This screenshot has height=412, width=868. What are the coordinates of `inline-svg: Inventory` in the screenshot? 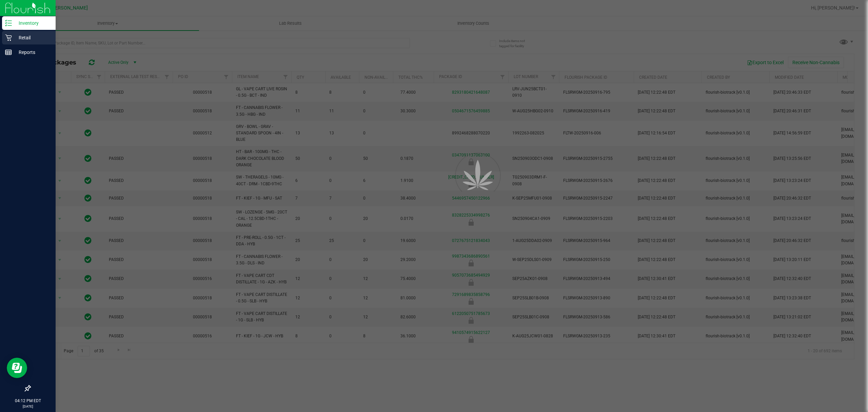 It's located at (9, 23).